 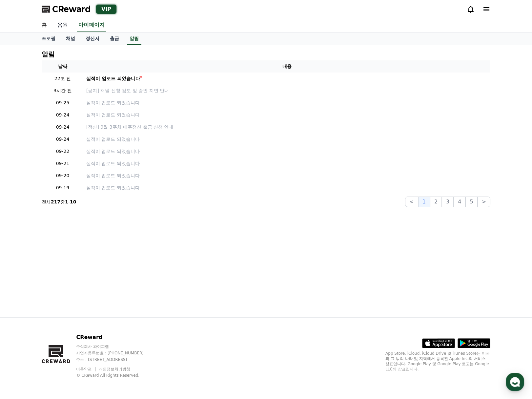 I want to click on span: 홈, so click(x=23, y=220).